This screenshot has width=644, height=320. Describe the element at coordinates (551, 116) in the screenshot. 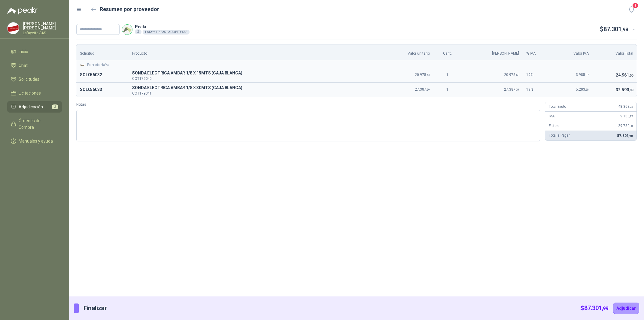

I see `p: IVA` at that location.